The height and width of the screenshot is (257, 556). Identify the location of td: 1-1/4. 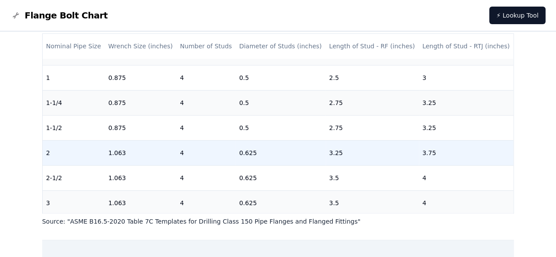
(74, 102).